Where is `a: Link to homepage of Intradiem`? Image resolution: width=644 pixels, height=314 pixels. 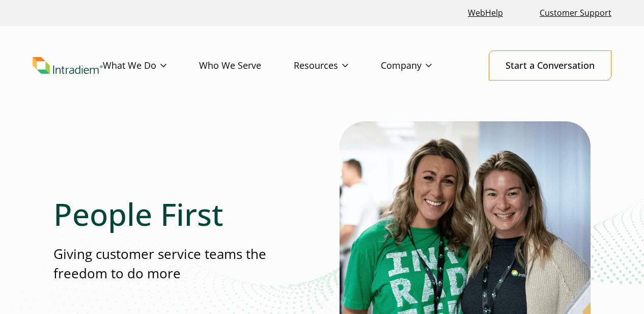 a: Link to homepage of Intradiem is located at coordinates (68, 65).